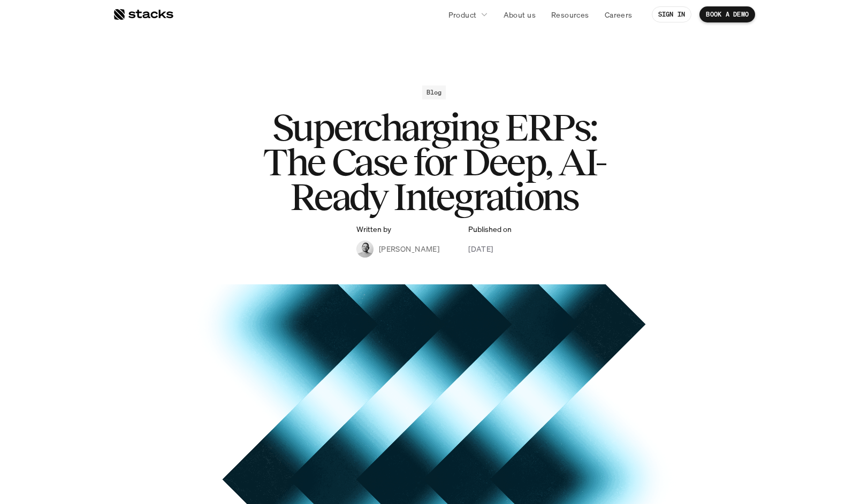  What do you see at coordinates (672, 14) in the screenshot?
I see `a: SIGN IN` at bounding box center [672, 14].